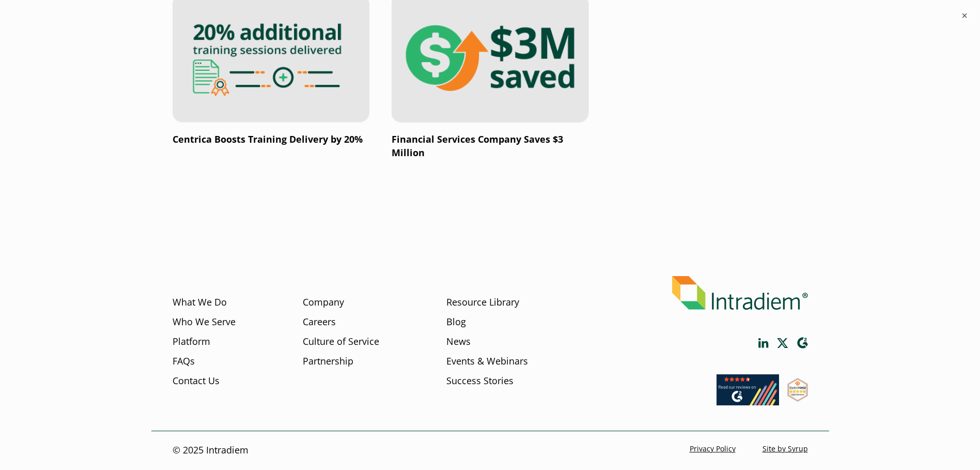  Describe the element at coordinates (480, 381) in the screenshot. I see `a: Success Stories` at that location.